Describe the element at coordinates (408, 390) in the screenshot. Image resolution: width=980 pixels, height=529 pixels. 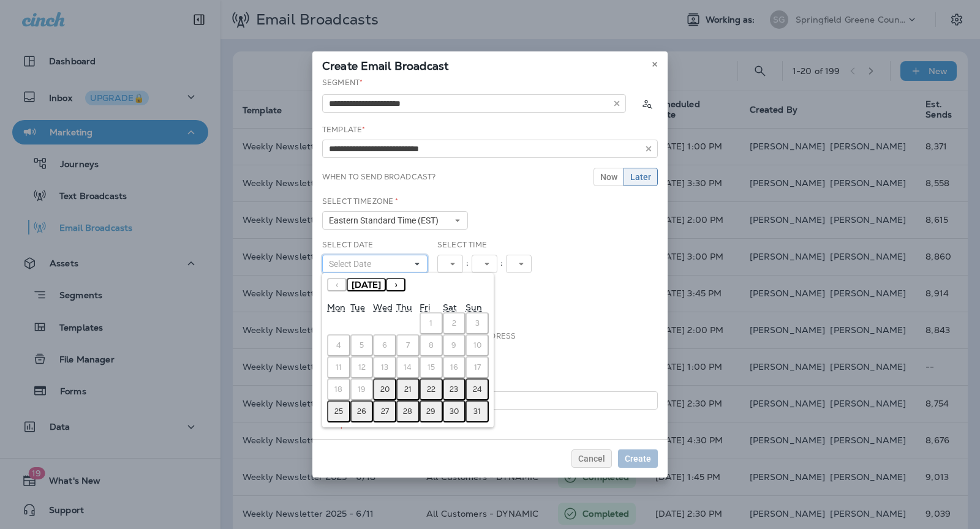
I see `abbr: August 21, 2025` at that location.